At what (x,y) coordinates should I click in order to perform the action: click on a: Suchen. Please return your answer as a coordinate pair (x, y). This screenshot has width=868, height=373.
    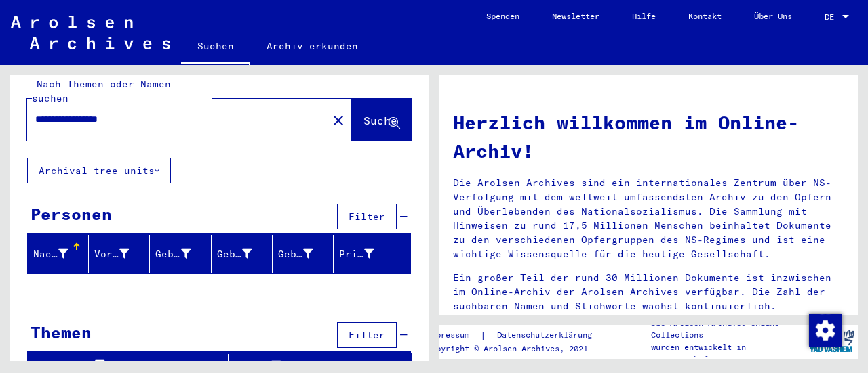
    Looking at the image, I should click on (215, 48).